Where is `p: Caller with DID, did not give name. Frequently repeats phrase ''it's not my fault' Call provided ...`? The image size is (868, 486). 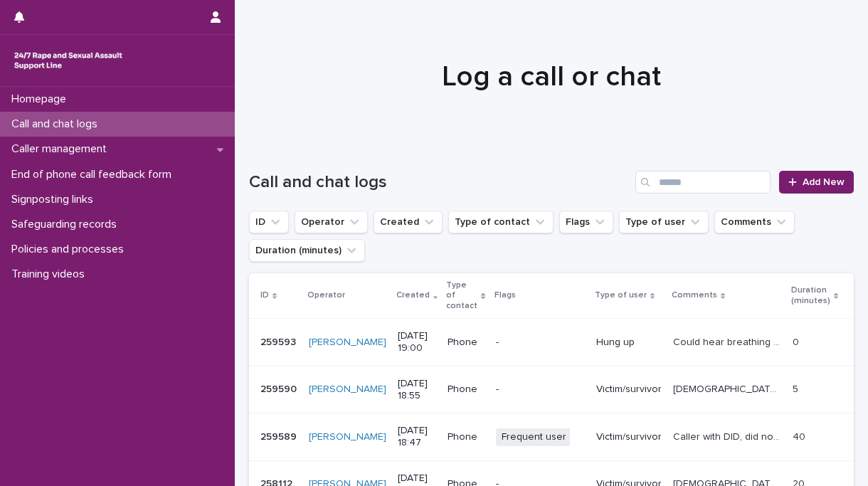
p: Caller with DID, did not give name. Frequently repeats phrase ''it's not my fault' Call provided ... is located at coordinates (729, 435).